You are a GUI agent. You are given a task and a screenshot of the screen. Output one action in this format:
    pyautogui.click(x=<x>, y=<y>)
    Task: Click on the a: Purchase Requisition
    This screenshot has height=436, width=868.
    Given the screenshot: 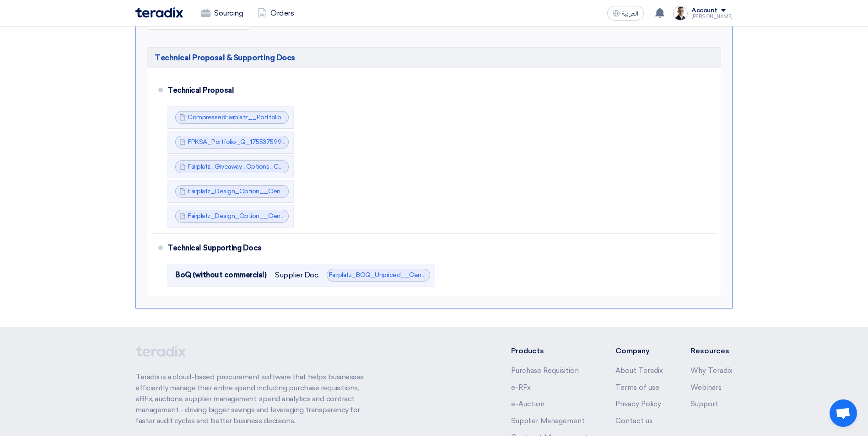 What is the action you would take?
    pyautogui.click(x=545, y=371)
    